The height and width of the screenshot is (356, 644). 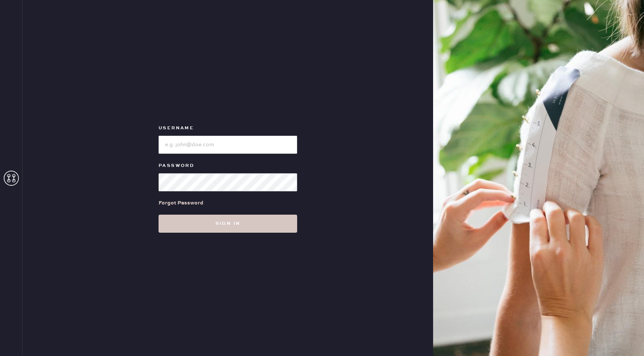 What do you see at coordinates (228, 128) in the screenshot?
I see `label: Username` at bounding box center [228, 128].